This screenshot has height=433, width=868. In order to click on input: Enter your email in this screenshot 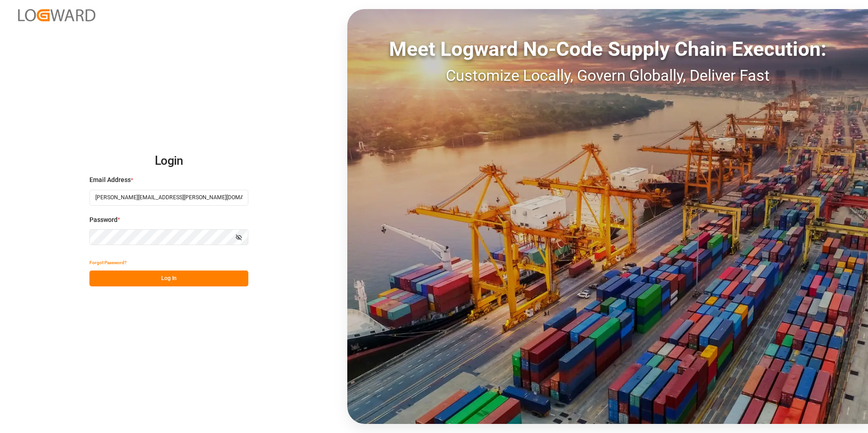, I will do `click(169, 197)`.